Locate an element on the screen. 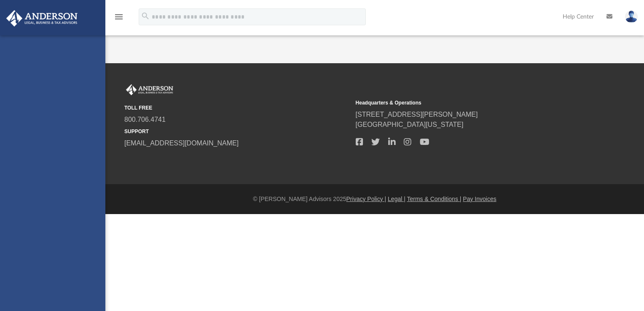 Image resolution: width=644 pixels, height=311 pixels. a: Pay Invoices is located at coordinates (479, 200).